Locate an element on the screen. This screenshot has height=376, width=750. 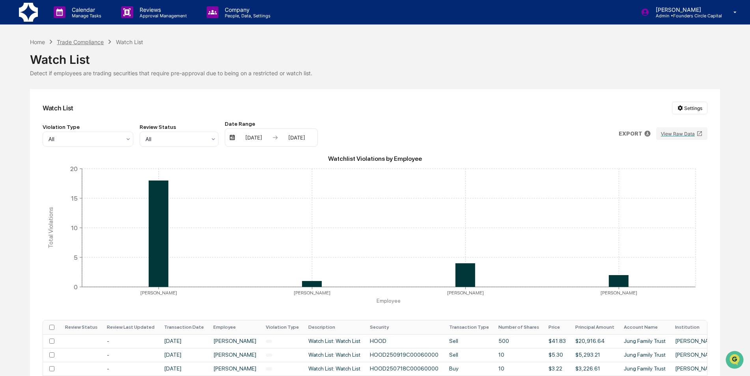
th: Number of Shares is located at coordinates (519, 327).